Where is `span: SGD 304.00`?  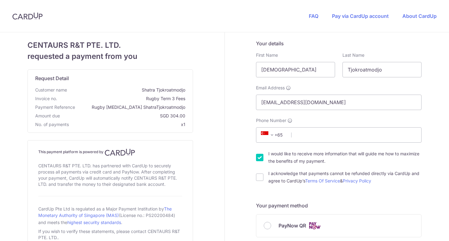 span: SGD 304.00 is located at coordinates (124, 116).